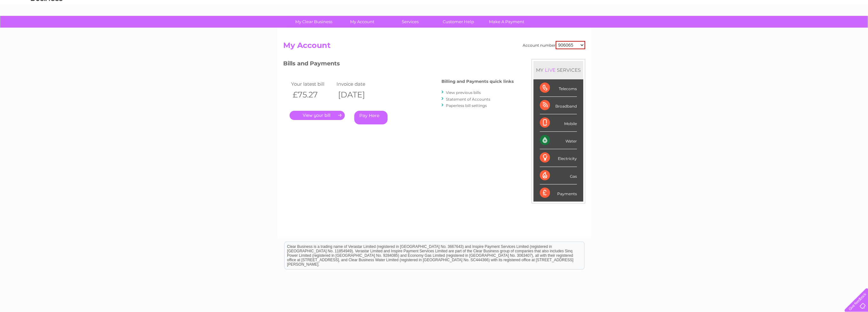  Describe the element at coordinates (558, 176) in the screenshot. I see `div: Gas` at that location.